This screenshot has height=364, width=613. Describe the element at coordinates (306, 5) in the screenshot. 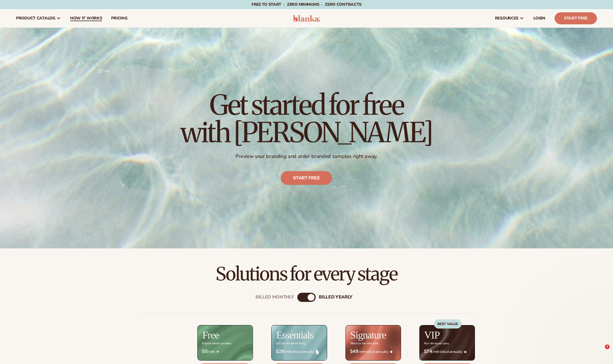

I see `span: Free to start · ZERO minimums · ZERO contracts` at that location.